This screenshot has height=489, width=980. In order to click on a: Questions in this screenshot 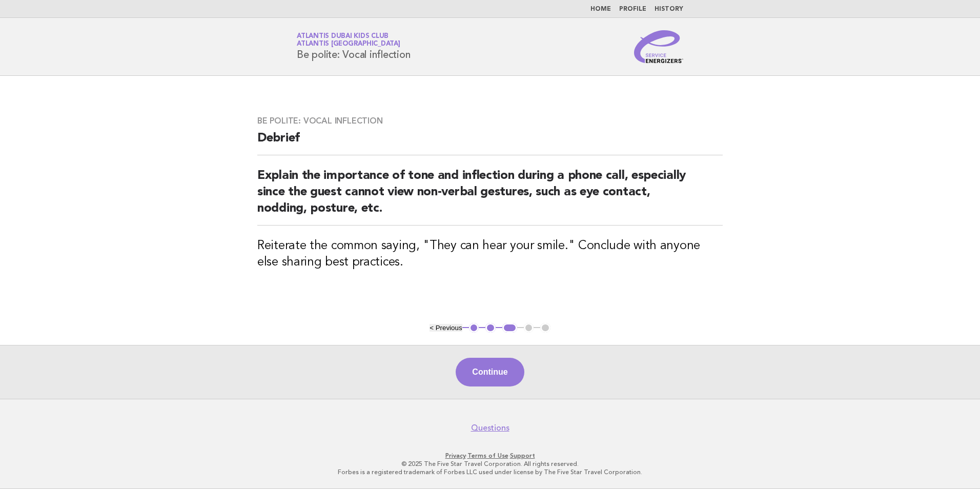, I will do `click(490, 428)`.